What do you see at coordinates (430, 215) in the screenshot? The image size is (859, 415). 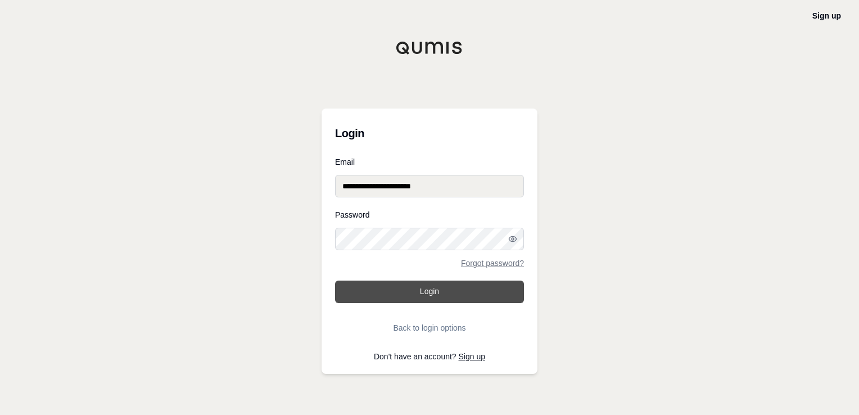 I see `label: Password` at bounding box center [430, 215].